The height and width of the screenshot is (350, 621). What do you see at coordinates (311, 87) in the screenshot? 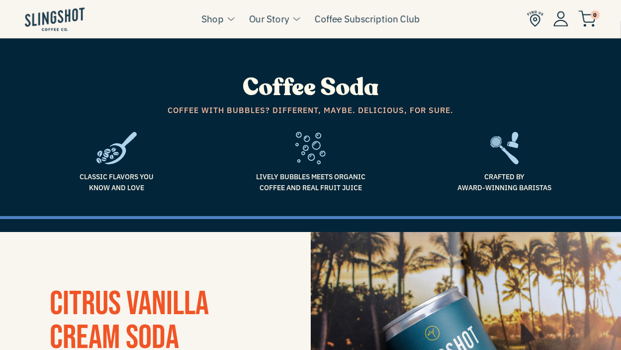
I see `span: Coffee Soda` at bounding box center [311, 87].